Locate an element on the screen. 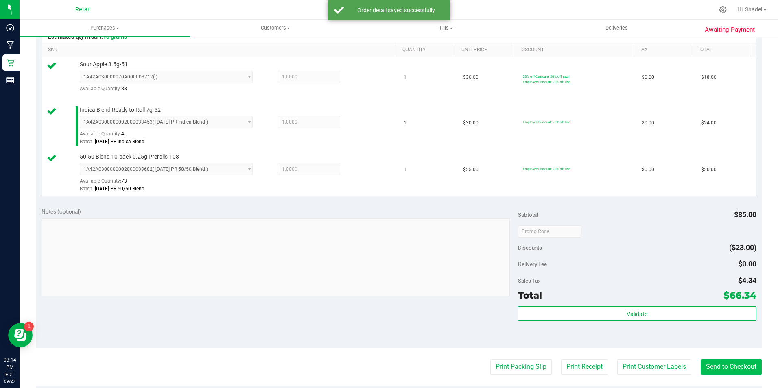 The image size is (778, 388). span: Delivery Fee is located at coordinates (532, 264).